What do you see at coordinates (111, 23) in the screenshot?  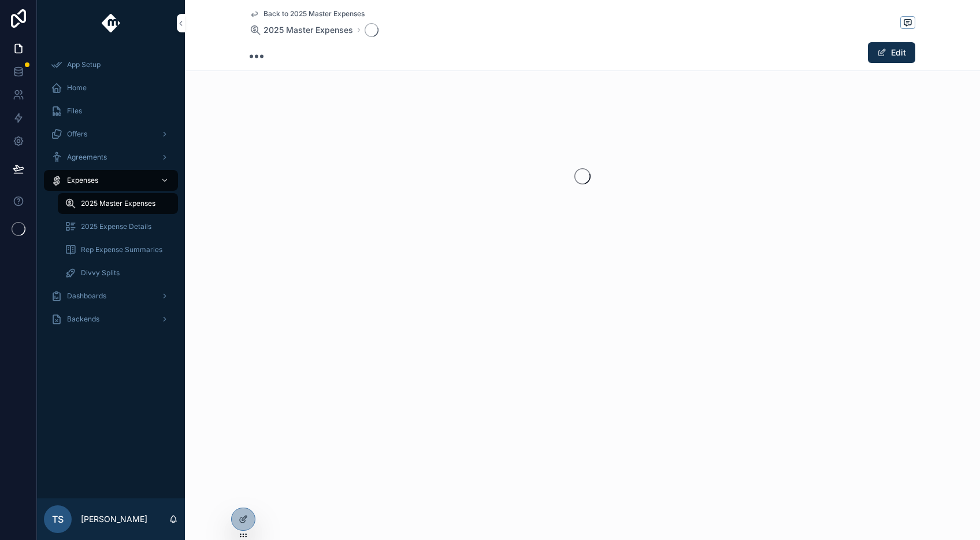 I see `img: App logo` at bounding box center [111, 23].